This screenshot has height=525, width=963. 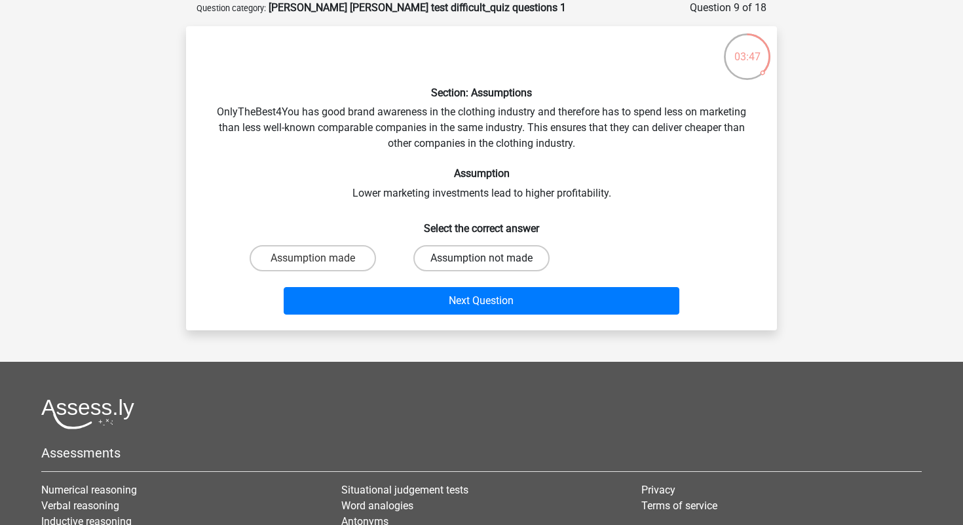 I want to click on h6: Section: Assumptions, so click(x=482, y=92).